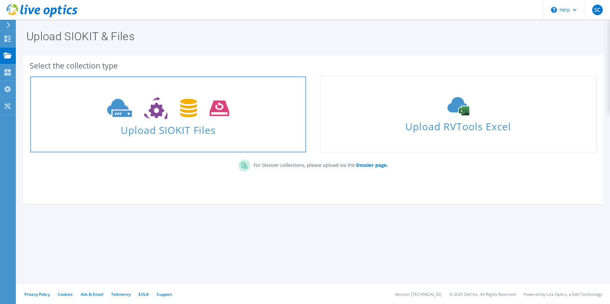 The image size is (610, 304). I want to click on a: Upload RVTools Excel, so click(458, 114).